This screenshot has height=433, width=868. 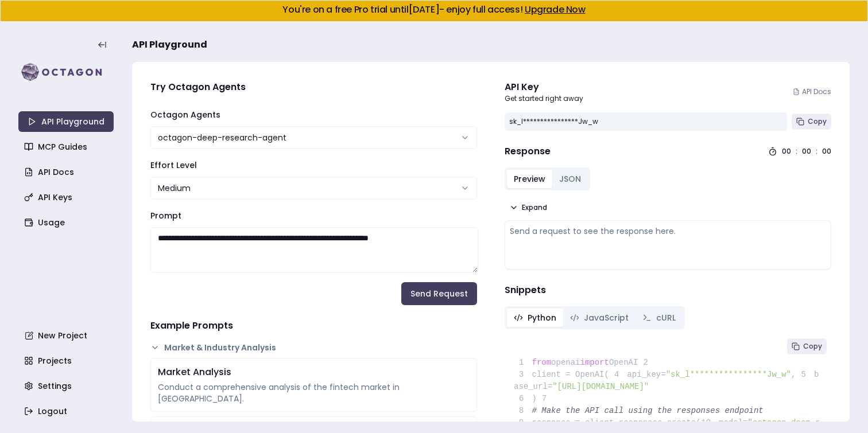 What do you see at coordinates (542, 362) in the screenshot?
I see `span: from` at bounding box center [542, 362].